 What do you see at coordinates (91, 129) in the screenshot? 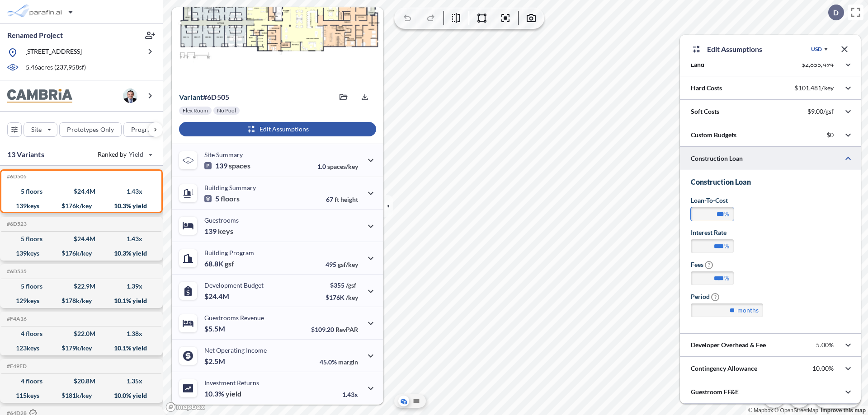
I see `p: Prototypes Only` at bounding box center [91, 129].